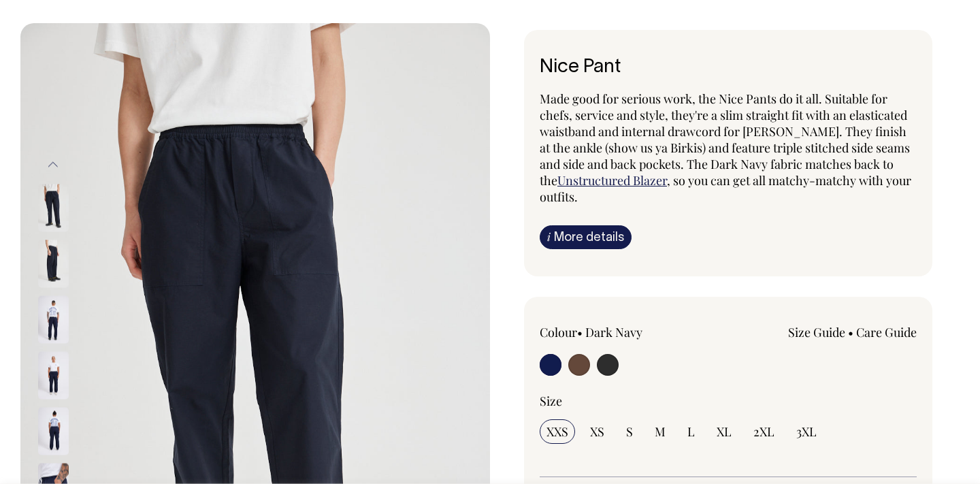 This screenshot has width=980, height=484. Describe the element at coordinates (597, 432) in the screenshot. I see `span: XS` at that location.